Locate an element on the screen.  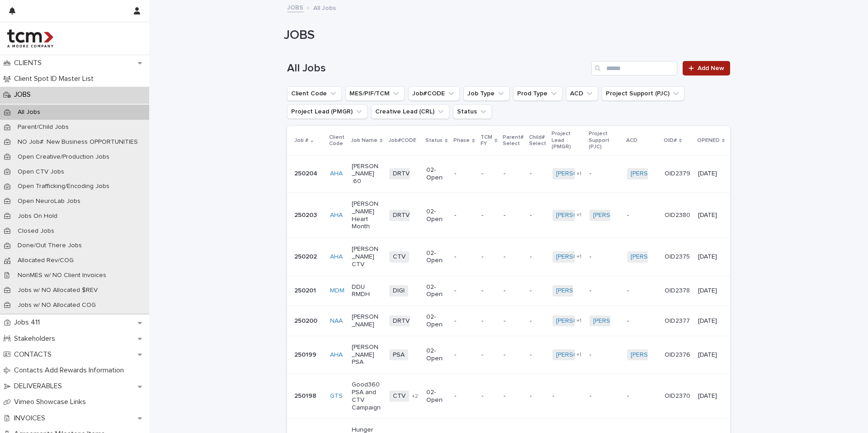
p: 250201 is located at coordinates (308, 291).